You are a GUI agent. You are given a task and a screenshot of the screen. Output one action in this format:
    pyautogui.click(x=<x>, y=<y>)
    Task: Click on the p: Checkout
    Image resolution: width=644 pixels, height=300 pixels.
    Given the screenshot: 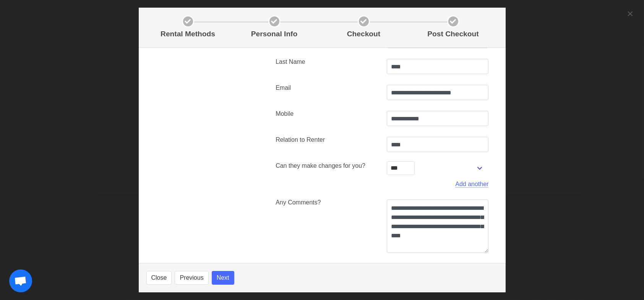 What is the action you would take?
    pyautogui.click(x=363, y=34)
    